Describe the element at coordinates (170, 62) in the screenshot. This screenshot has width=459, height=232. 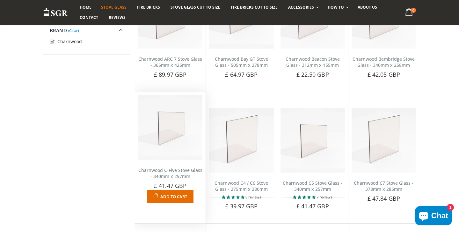
I see `a: Charnwood ARC 7 Stove Glass - 365mm x 425mm` at that location.